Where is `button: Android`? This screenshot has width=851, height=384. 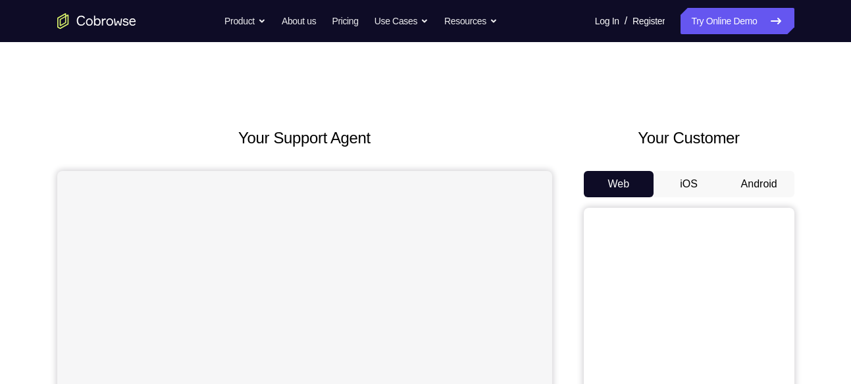
button: Android is located at coordinates (759, 184).